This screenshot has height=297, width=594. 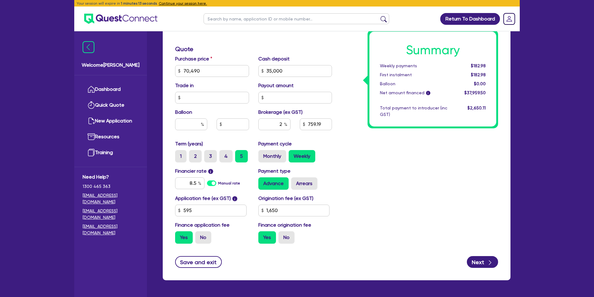 I want to click on label: Payout amount, so click(x=276, y=85).